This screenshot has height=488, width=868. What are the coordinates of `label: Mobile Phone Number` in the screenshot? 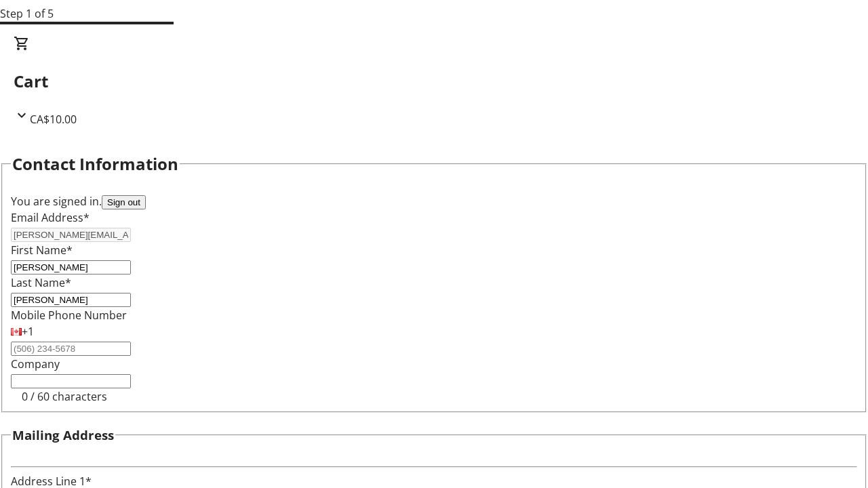 It's located at (69, 315).